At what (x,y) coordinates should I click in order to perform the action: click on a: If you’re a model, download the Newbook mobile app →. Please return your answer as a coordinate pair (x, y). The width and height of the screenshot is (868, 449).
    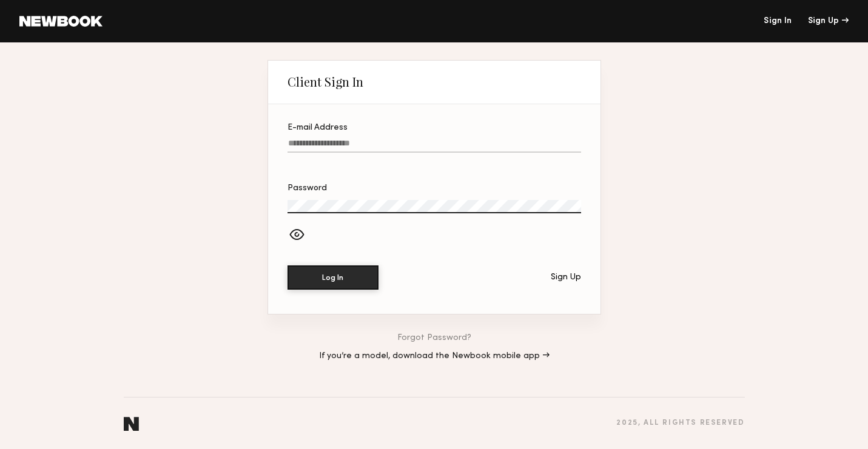
    Looking at the image, I should click on (434, 356).